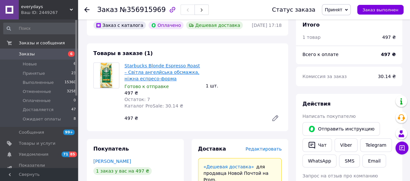 The width and height of the screenshot is (410, 181). I want to click on a: Telegram, so click(376, 145).